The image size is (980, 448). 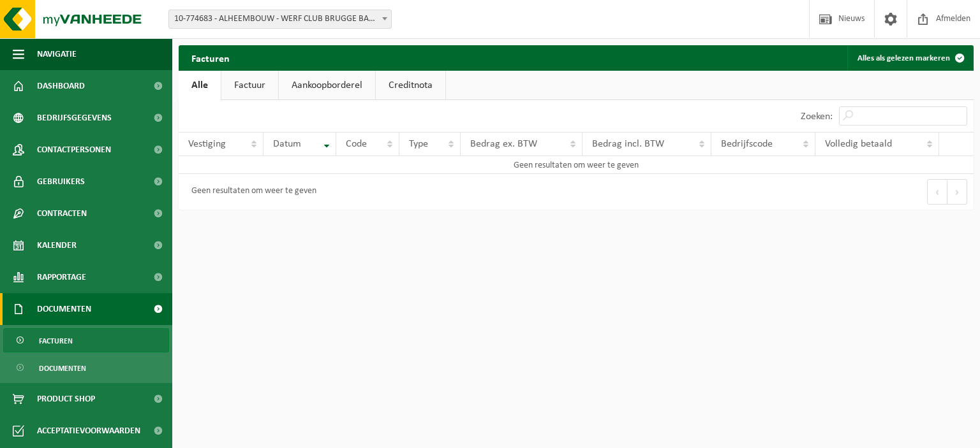 What do you see at coordinates (957, 192) in the screenshot?
I see `button: Next` at bounding box center [957, 192].